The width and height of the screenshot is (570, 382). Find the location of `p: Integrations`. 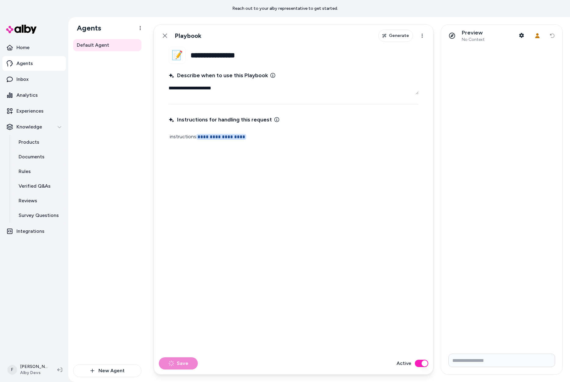

p: Integrations is located at coordinates (31, 231).